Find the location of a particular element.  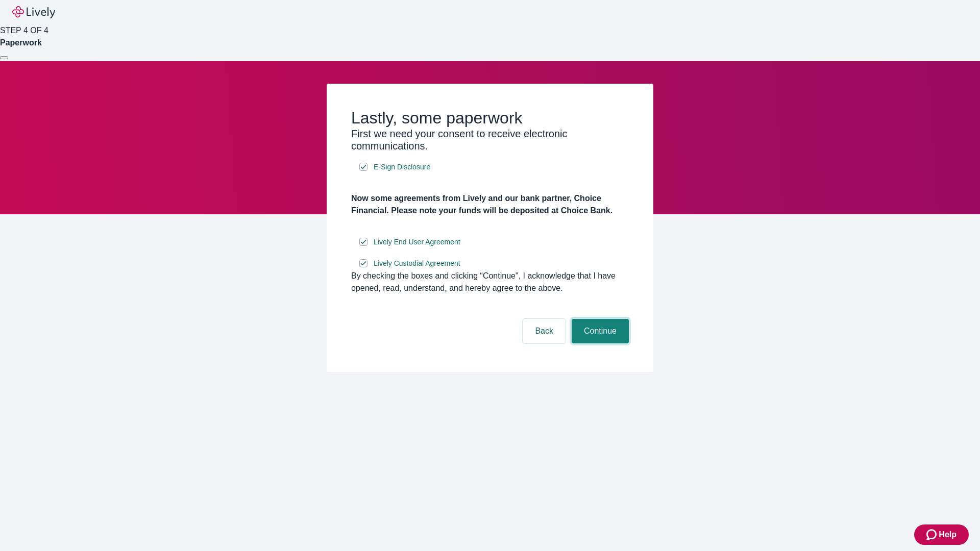

span: Help is located at coordinates (948, 535).